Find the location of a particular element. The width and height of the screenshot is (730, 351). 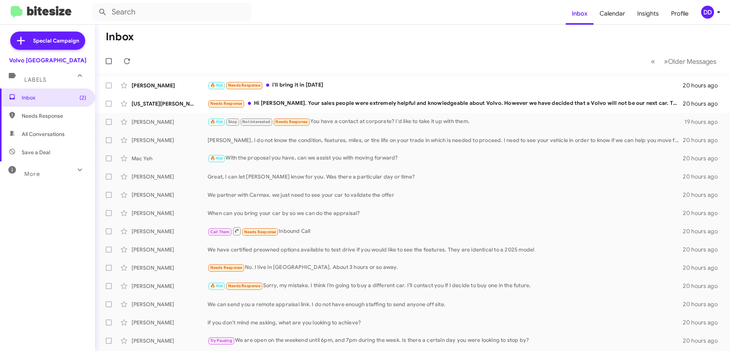

span: More is located at coordinates (32, 174).